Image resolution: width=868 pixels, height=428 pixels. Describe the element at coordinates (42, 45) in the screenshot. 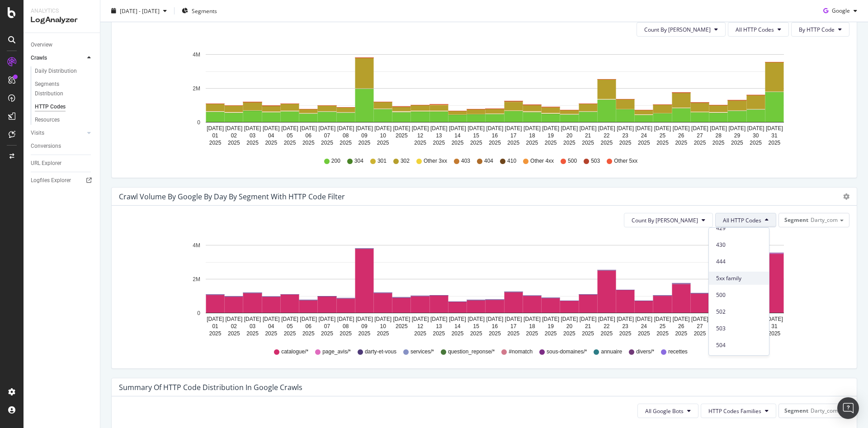

I see `div: Overview` at that location.